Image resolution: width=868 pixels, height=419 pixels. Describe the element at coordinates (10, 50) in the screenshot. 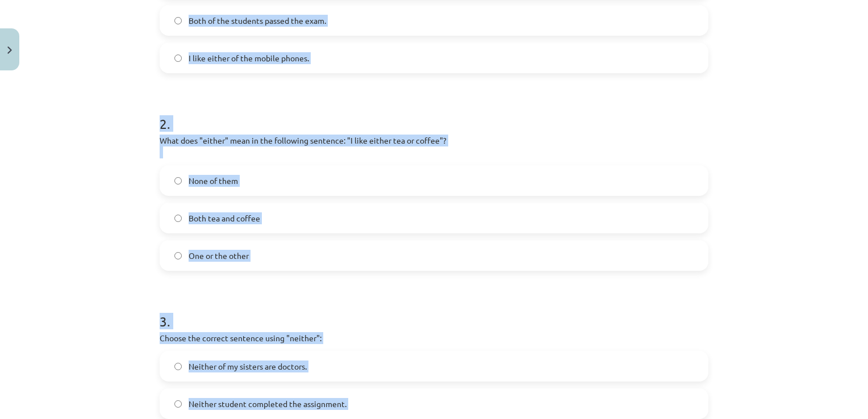

I see `img: icon-close-lesson-0947bae3869378f0d4975bcd49f059093ad1ed9edebbc8119c70593378902aed.svg` at that location.